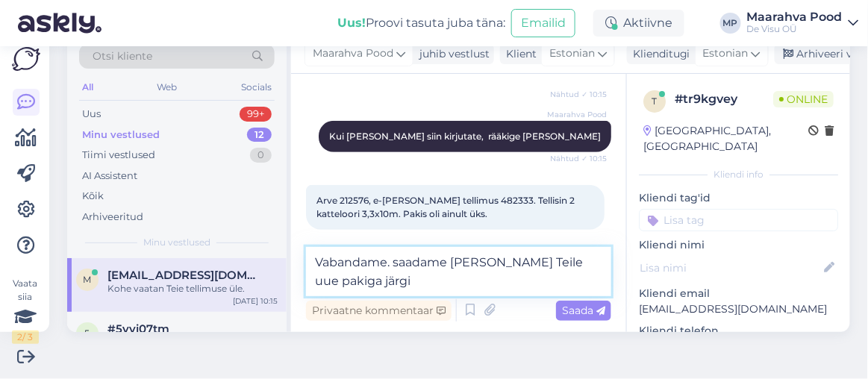 The width and height of the screenshot is (868, 379). I want to click on div: Maarahva Pood, so click(794, 17).